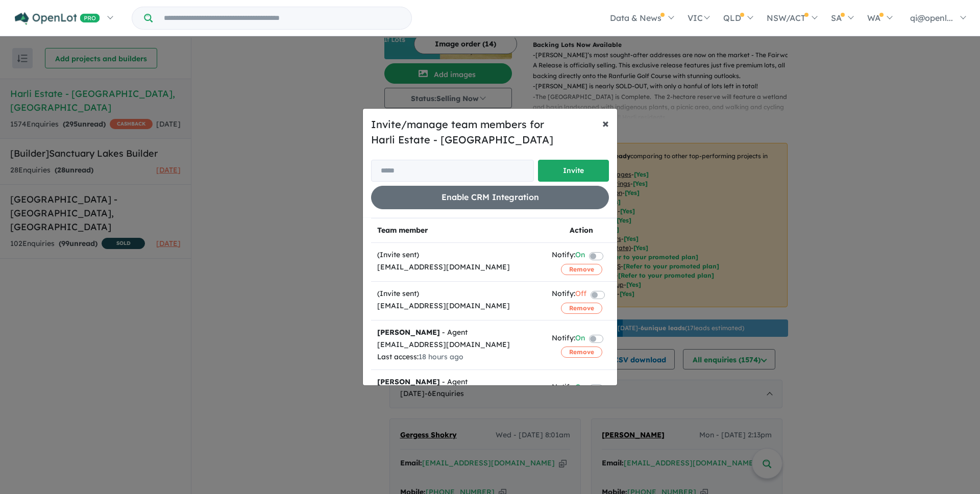 The image size is (980, 494). I want to click on span: Off, so click(581, 295).